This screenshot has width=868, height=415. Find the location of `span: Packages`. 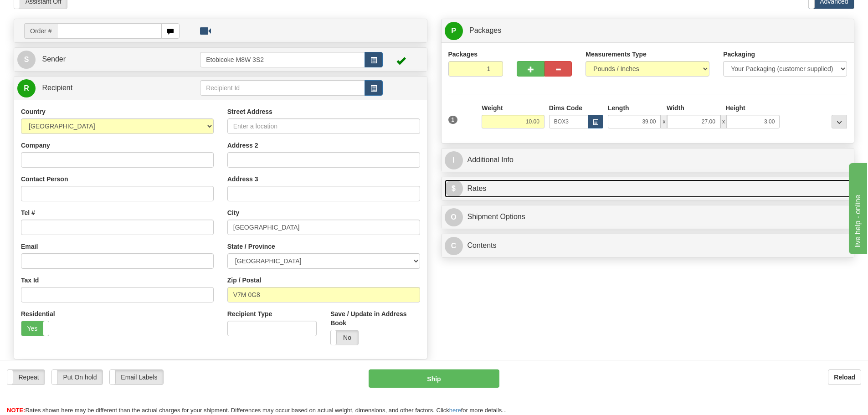

span: Packages is located at coordinates (486, 30).